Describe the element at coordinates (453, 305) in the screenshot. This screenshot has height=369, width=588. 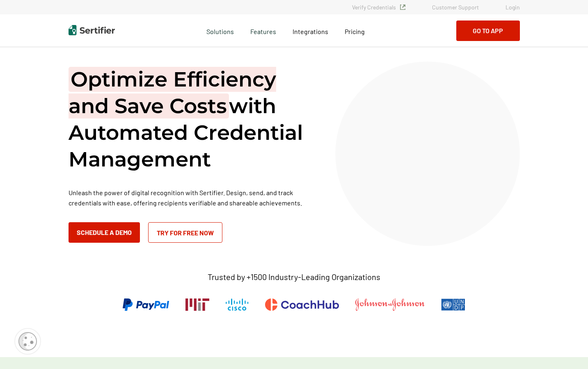
I see `img: UNDP` at that location.